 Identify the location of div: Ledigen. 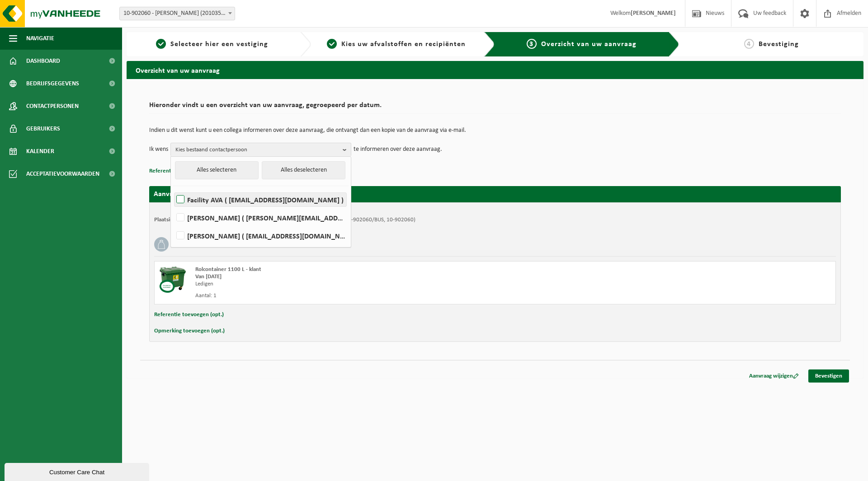
(363, 284).